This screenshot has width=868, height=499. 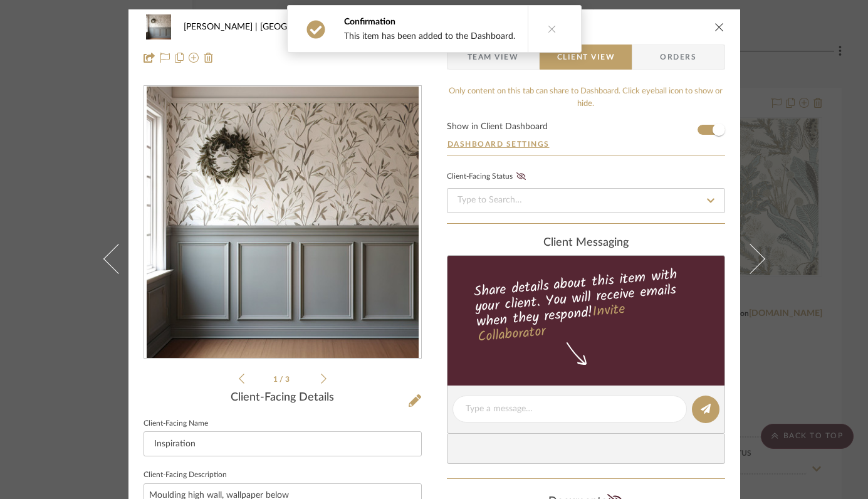 What do you see at coordinates (429, 22) in the screenshot?
I see `div: Confirmation` at bounding box center [429, 22].